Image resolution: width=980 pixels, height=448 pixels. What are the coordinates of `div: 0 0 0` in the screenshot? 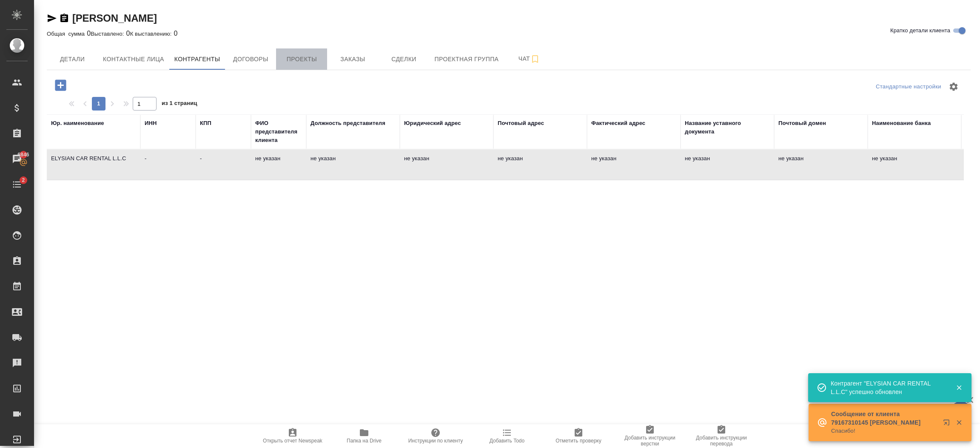 It's located at (509, 33).